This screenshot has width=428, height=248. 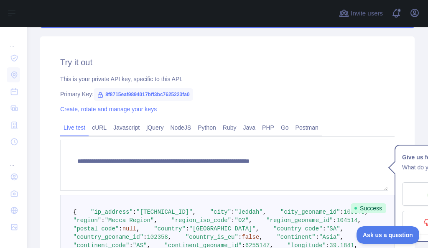 What do you see at coordinates (207, 127) in the screenshot?
I see `a: Python` at bounding box center [207, 127].